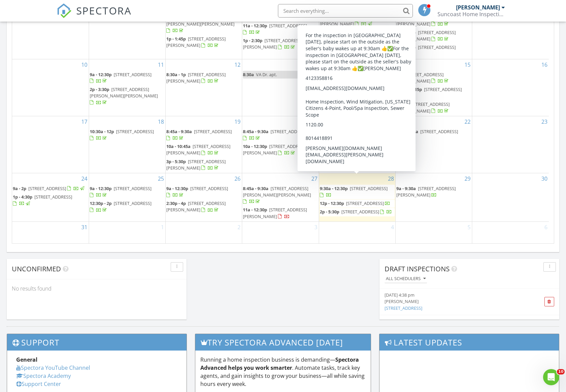 Image resolution: width=566 pixels, height=392 pixels. Describe the element at coordinates (50, 144) in the screenshot. I see `td: Go to August 17, 2025` at that location.